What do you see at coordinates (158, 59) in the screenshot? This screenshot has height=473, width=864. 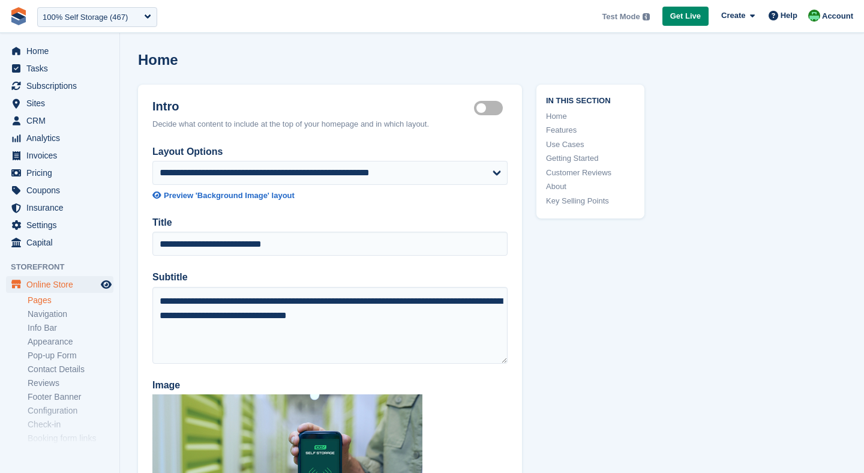 I see `h1: Home` at bounding box center [158, 59].